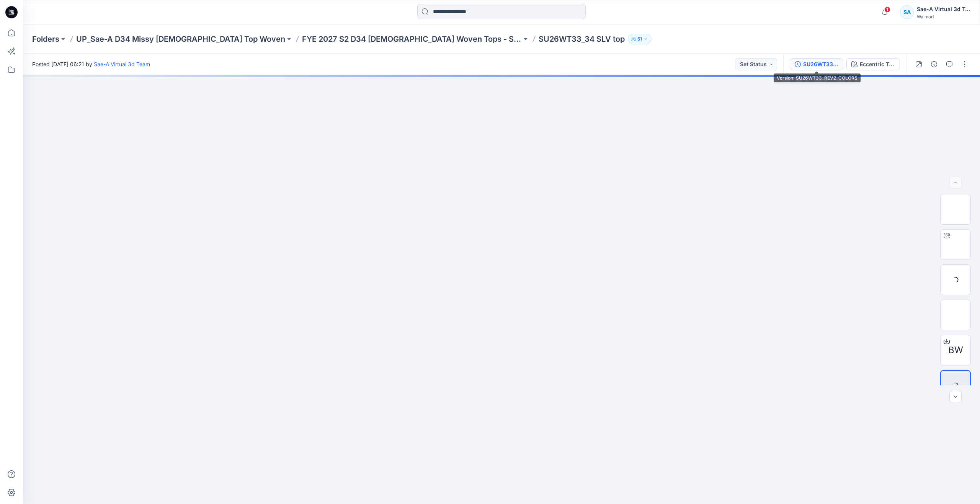 The width and height of the screenshot is (980, 504). Describe the element at coordinates (46, 39) in the screenshot. I see `p: Folders` at that location.